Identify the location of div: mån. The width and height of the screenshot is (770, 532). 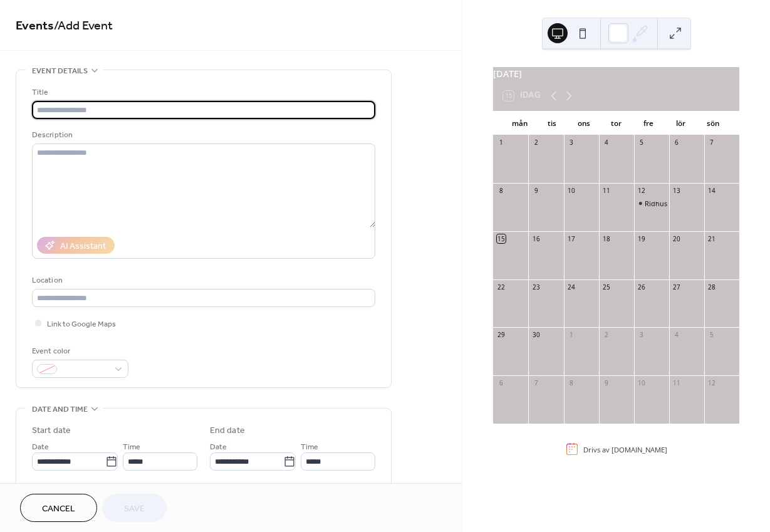
(520, 123).